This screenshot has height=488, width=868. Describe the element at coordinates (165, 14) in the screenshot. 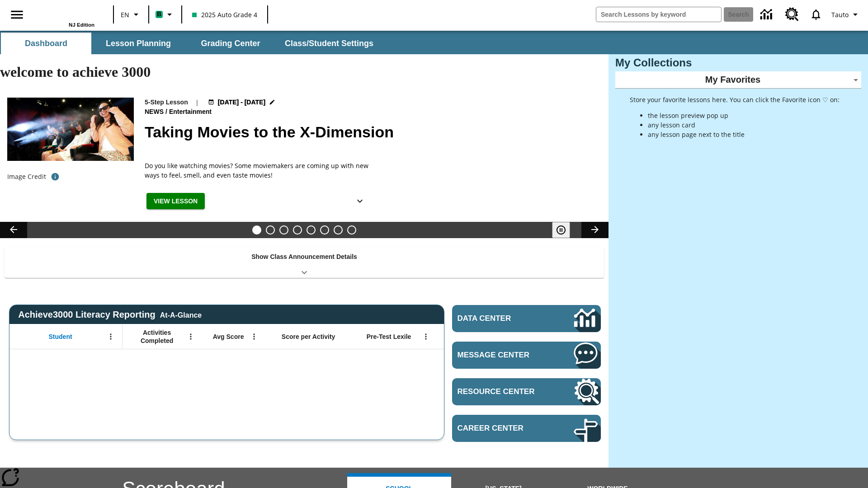

I see `button: Boost Class color is mint green. Change class color` at that location.